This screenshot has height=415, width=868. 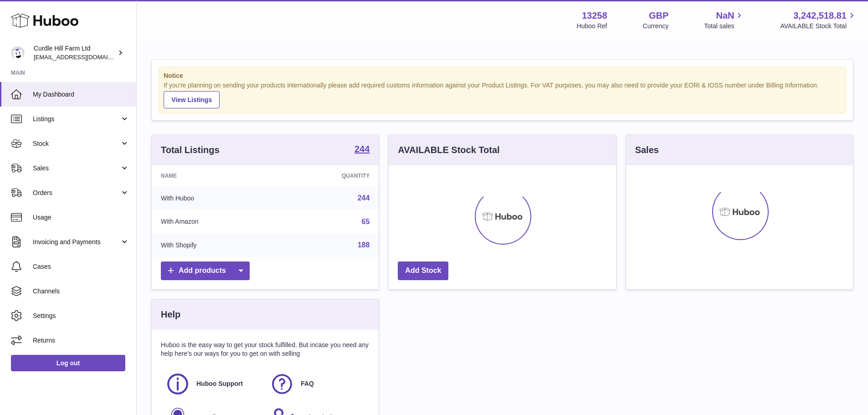 I want to click on a: 3,242,518.81 AVAILABLE Stock Total, so click(x=818, y=20).